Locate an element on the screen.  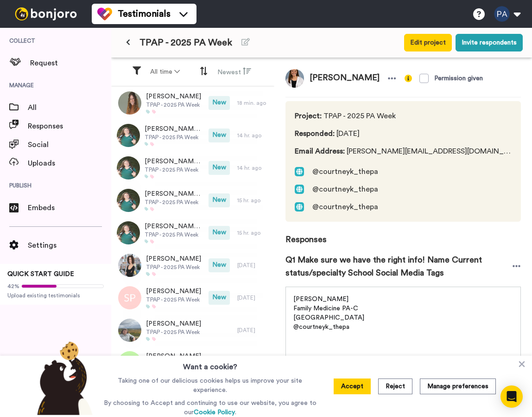
span: Responded : is located at coordinates (315, 134).